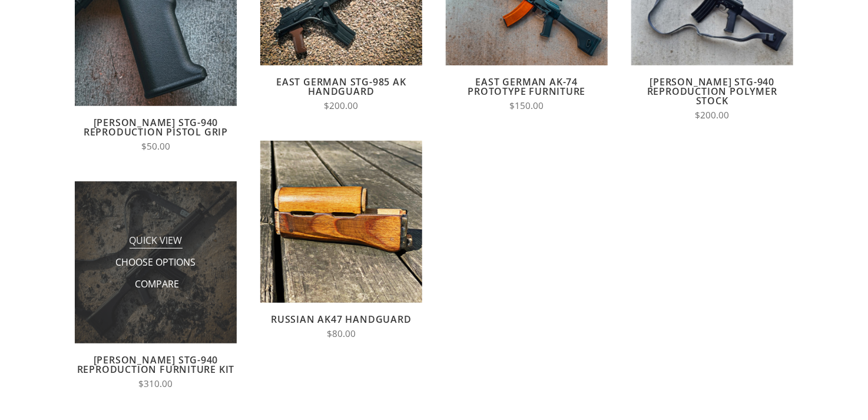 This screenshot has height=420, width=868. Describe the element at coordinates (156, 262) in the screenshot. I see `img: Wieger STG-940 Reproduction Furniture Kit` at that location.